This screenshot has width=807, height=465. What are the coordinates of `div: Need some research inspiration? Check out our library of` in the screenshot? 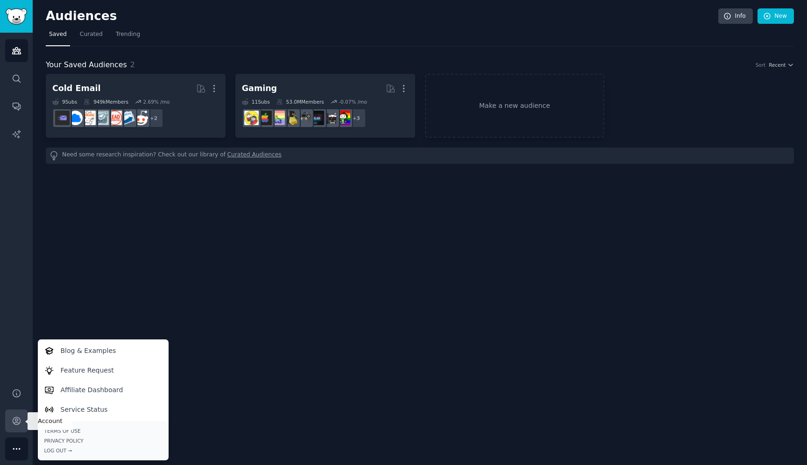 It's located at (420, 155).